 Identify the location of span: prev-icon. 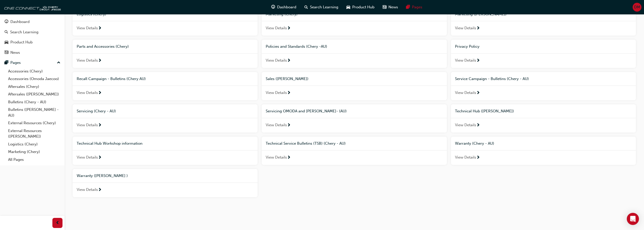
(58, 224).